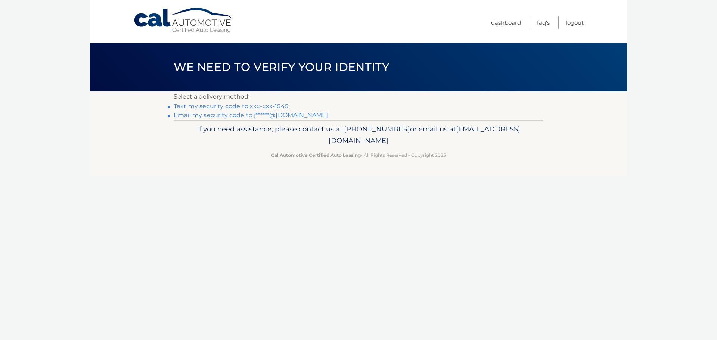  What do you see at coordinates (231, 106) in the screenshot?
I see `a: Text my security code to xxx-xxx-1545` at bounding box center [231, 106].